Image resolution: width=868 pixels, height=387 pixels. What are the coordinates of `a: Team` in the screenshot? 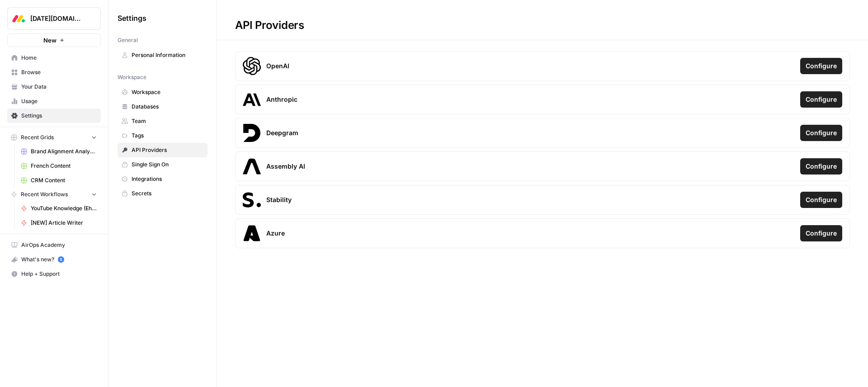 It's located at (162, 121).